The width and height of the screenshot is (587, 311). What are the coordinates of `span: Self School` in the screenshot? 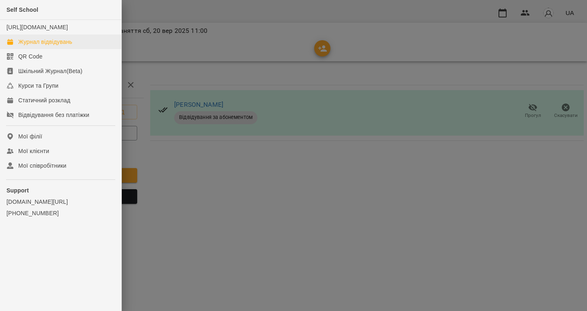 It's located at (22, 10).